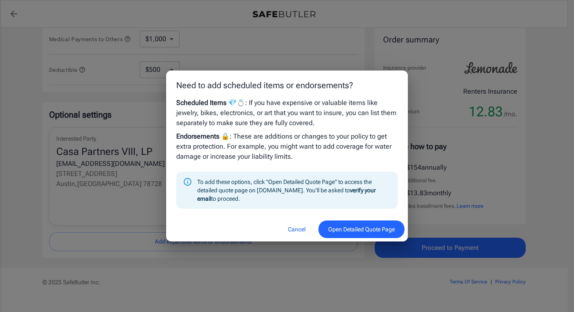 The image size is (574, 312). What do you see at coordinates (210, 102) in the screenshot?
I see `strong: Scheduled Items 💎💍` at bounding box center [210, 102].